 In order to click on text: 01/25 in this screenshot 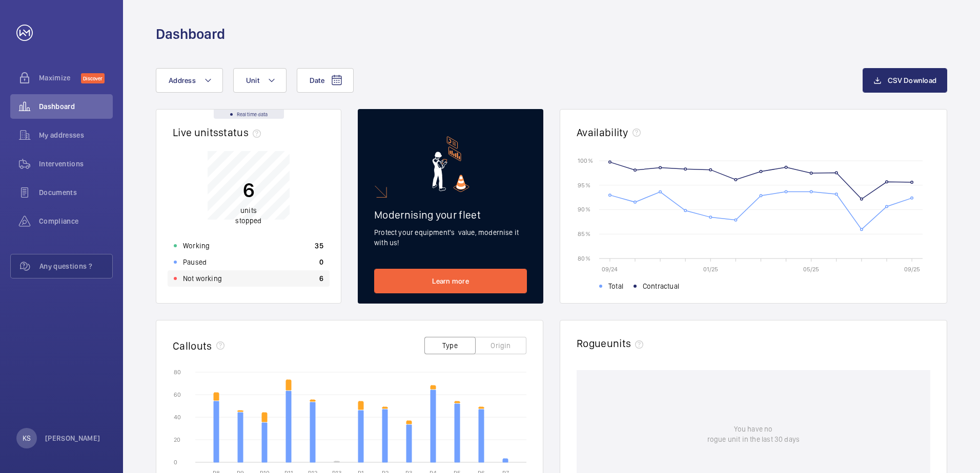, I will do `click(710, 269)`.